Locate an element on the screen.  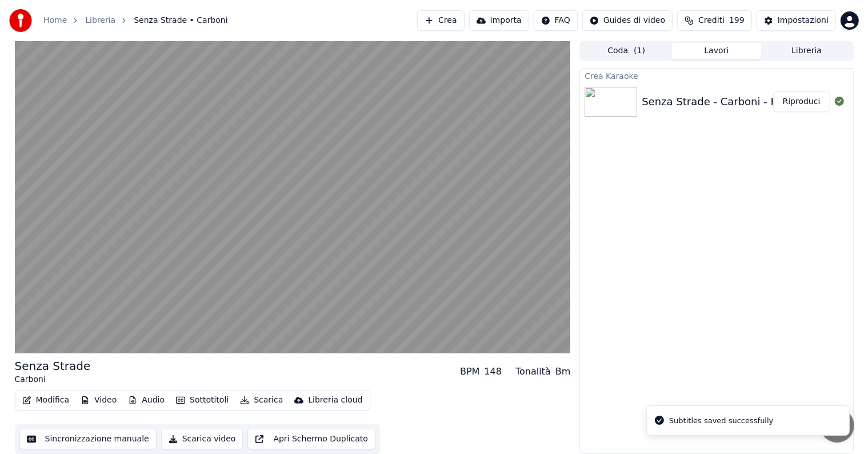
div: Libreria cloud is located at coordinates (335, 400).